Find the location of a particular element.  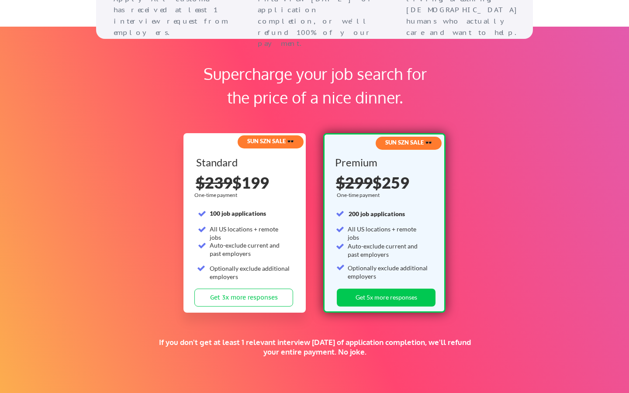

s: $239 is located at coordinates (214, 183).